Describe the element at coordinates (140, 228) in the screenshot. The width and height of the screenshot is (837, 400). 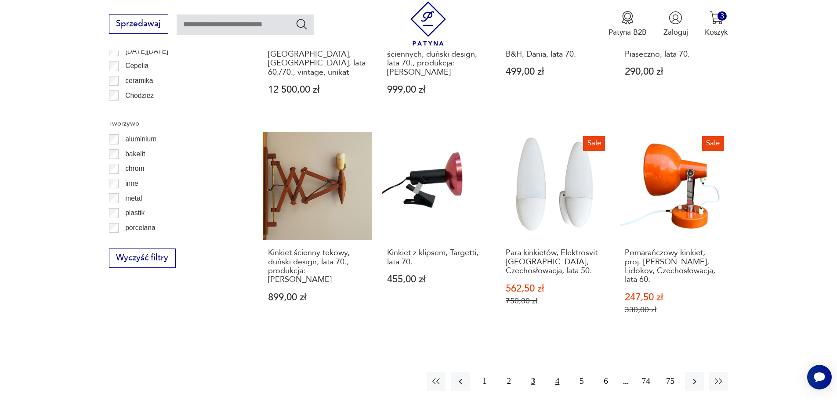
I see `p: porcelana` at that location.